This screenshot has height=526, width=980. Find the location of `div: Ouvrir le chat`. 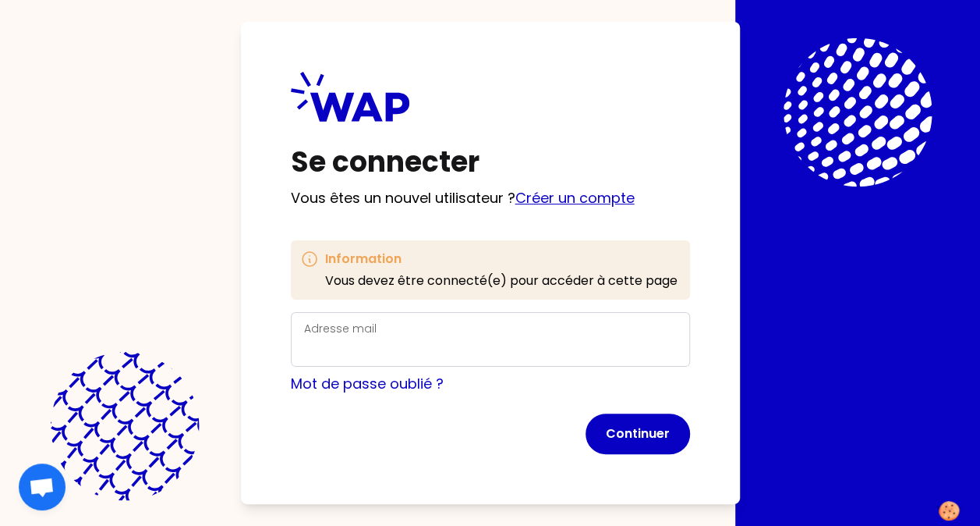

div: Ouvrir le chat is located at coordinates (42, 487).